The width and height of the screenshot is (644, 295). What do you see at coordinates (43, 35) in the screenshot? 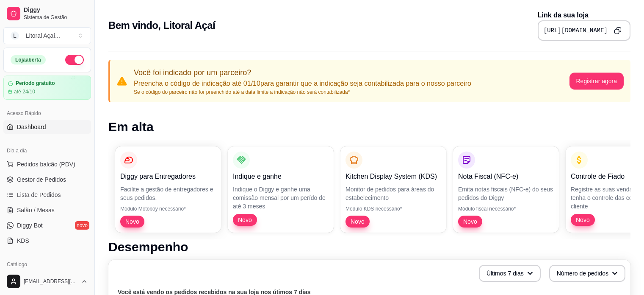
I see `div: Litoral Açaí ...` at bounding box center [43, 35].